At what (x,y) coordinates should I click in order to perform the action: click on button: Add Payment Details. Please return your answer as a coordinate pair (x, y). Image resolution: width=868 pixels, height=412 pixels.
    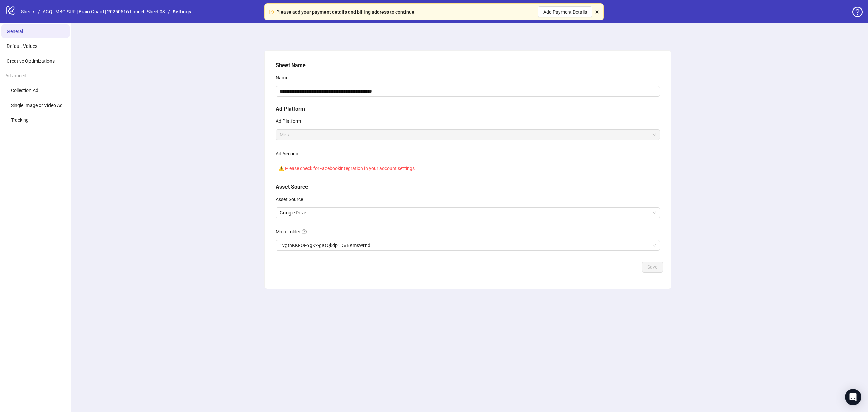
    Looking at the image, I should click on (565, 12).